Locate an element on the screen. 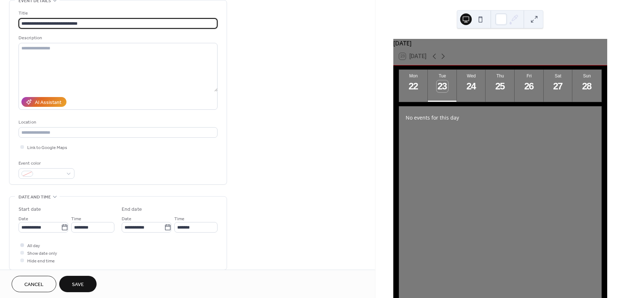  span: Hide end time is located at coordinates (41, 261).